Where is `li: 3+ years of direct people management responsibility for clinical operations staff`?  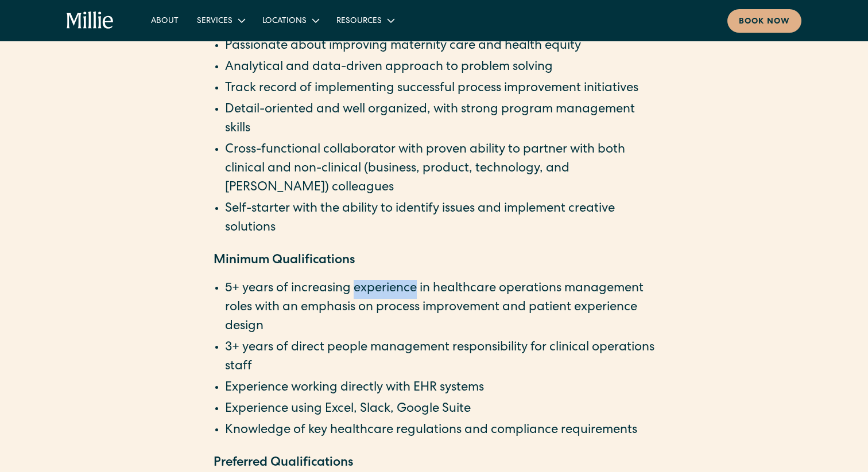
li: 3+ years of direct people management responsibility for clinical operations staff is located at coordinates (440, 358).